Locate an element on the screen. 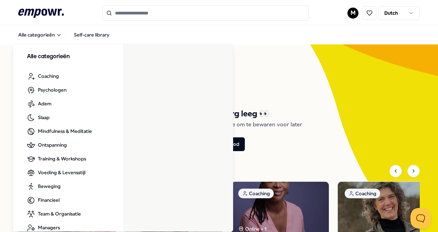 Image resolution: width=438 pixels, height=232 pixels. button: Alle categorieën is located at coordinates (40, 35).